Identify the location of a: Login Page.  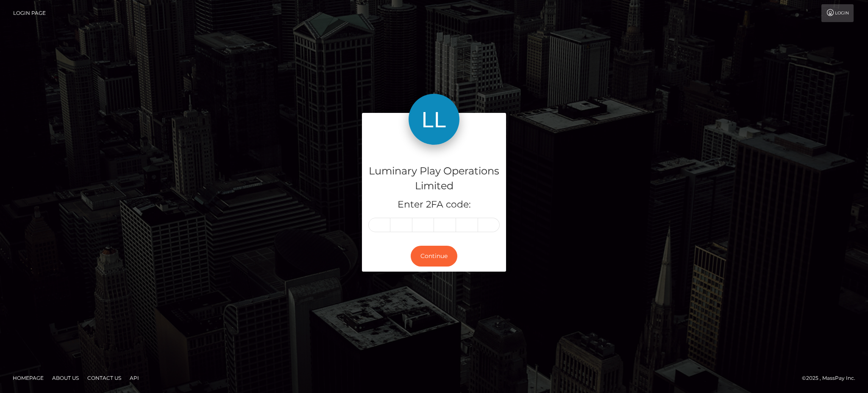
(29, 13).